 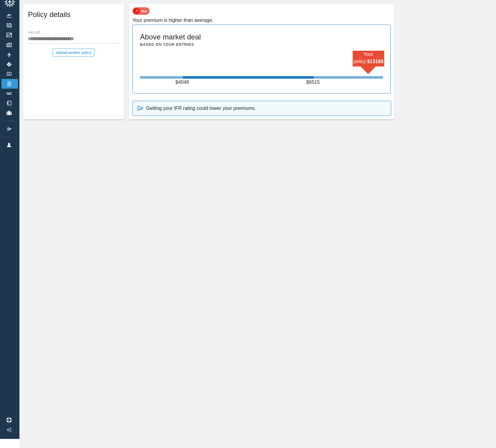 I want to click on img: uptrend-and-star-798e9c881b4915e3b082.svg, so click(x=140, y=108).